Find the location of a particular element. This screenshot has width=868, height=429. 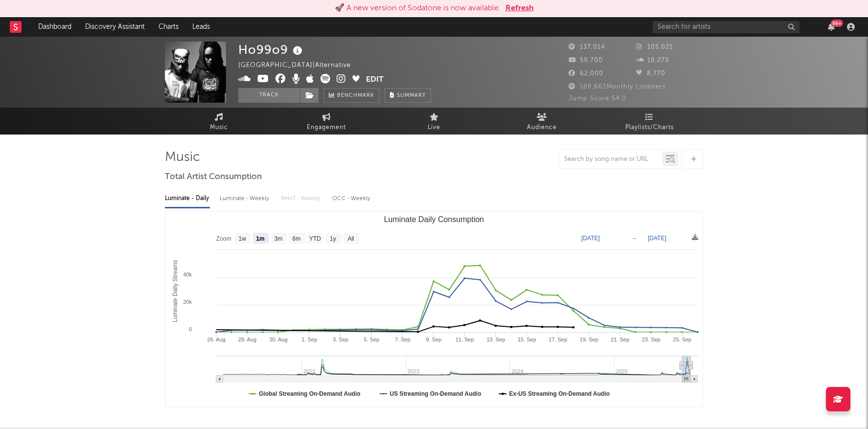

a: Charts is located at coordinates (168, 27).